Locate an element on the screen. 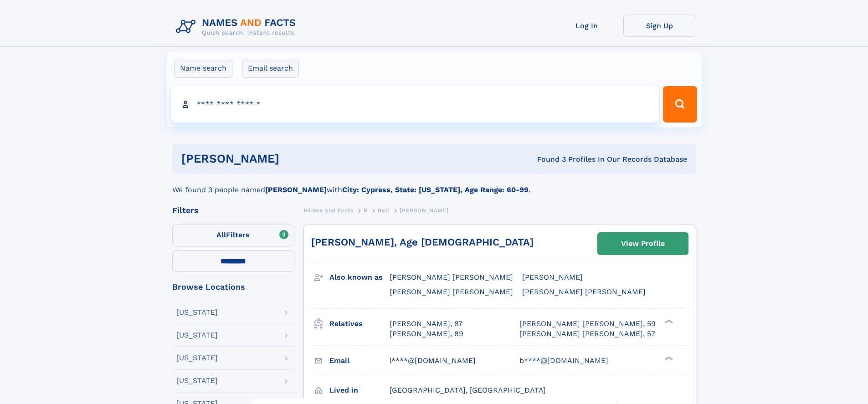 Image resolution: width=868 pixels, height=404 pixels. div: Browse Locations is located at coordinates (234, 287).